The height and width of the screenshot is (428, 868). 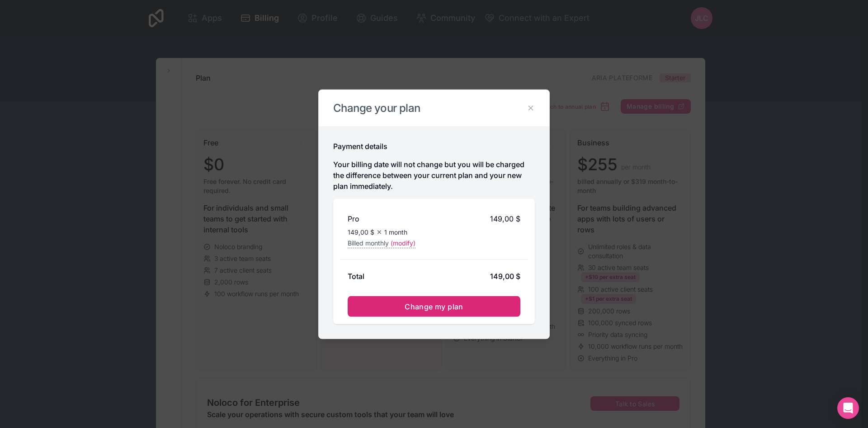 What do you see at coordinates (368, 242) in the screenshot?
I see `span: Billed monthly` at bounding box center [368, 242].